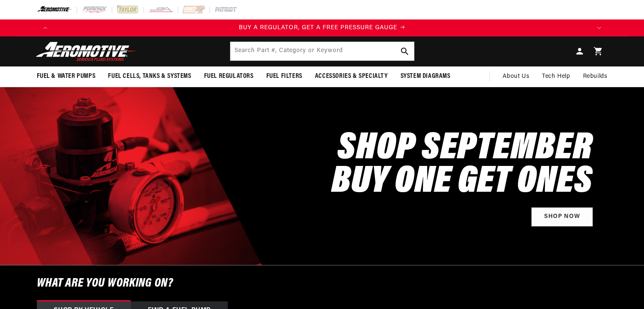  What do you see at coordinates (284, 76) in the screenshot?
I see `span: Fuel Filters` at bounding box center [284, 76].